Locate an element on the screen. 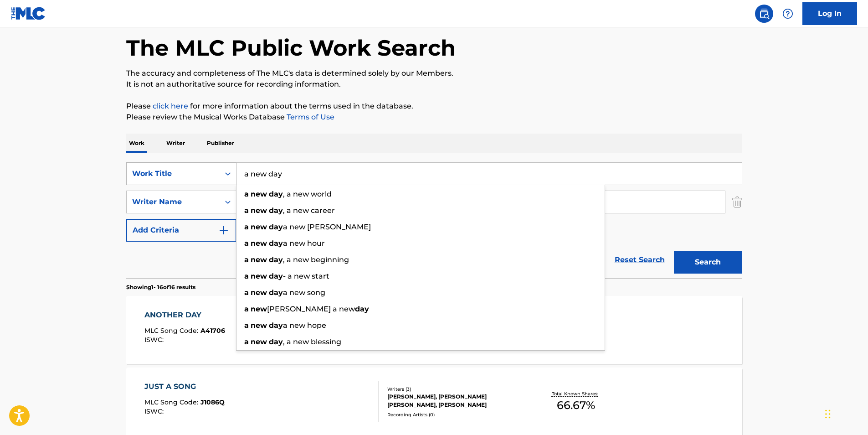  h1: The MLC Public Work Search is located at coordinates (291, 48).